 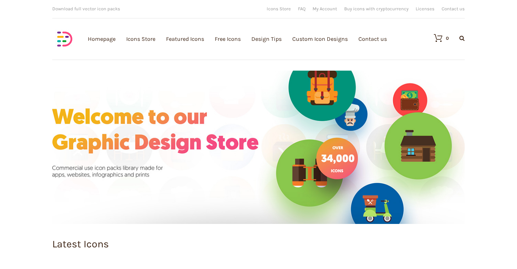 What do you see at coordinates (258, 148) in the screenshot?
I see `img: Graphic-design-store.jpg` at bounding box center [258, 148].